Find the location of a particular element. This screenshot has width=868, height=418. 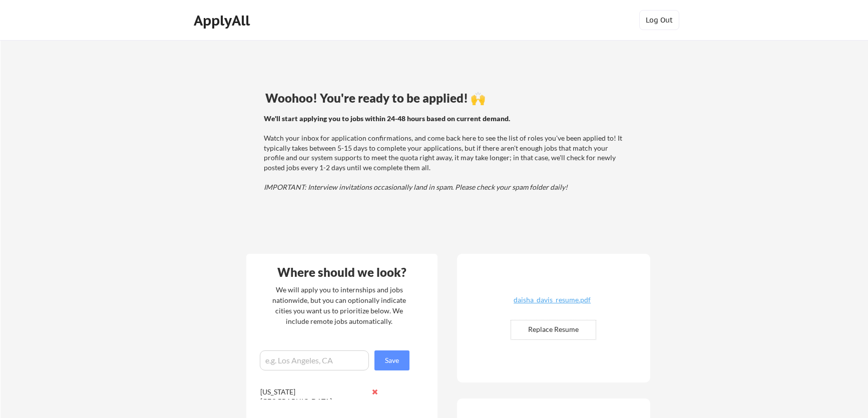

button: Log Out is located at coordinates (660, 20).